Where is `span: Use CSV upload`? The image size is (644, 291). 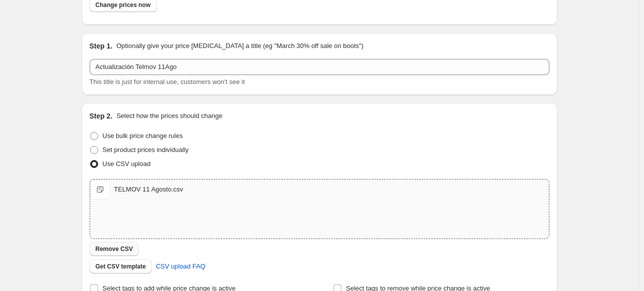
span: Use CSV upload is located at coordinates (127, 163).